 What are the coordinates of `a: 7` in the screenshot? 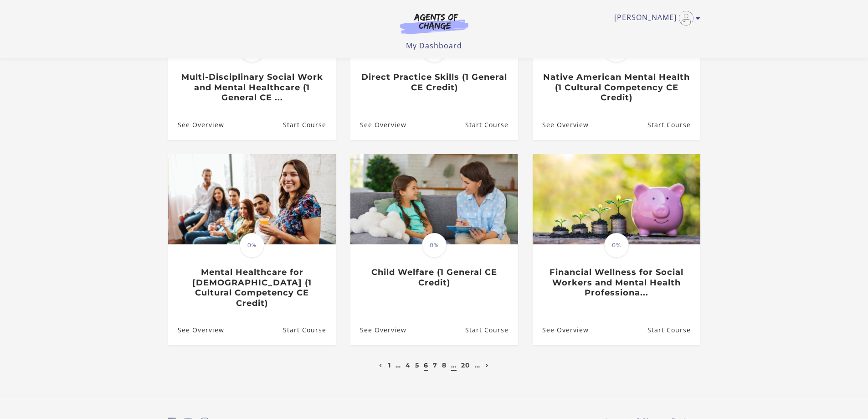 It's located at (435, 365).